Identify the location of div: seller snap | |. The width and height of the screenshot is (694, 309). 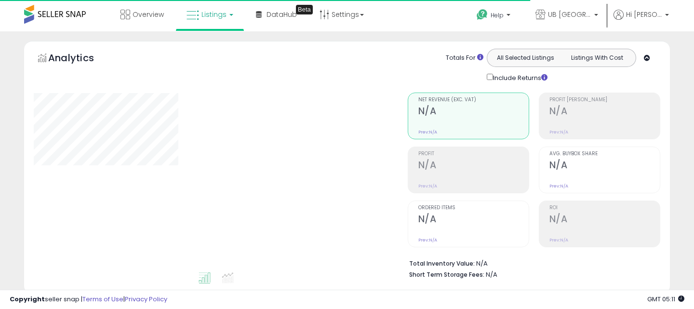
(88, 299).